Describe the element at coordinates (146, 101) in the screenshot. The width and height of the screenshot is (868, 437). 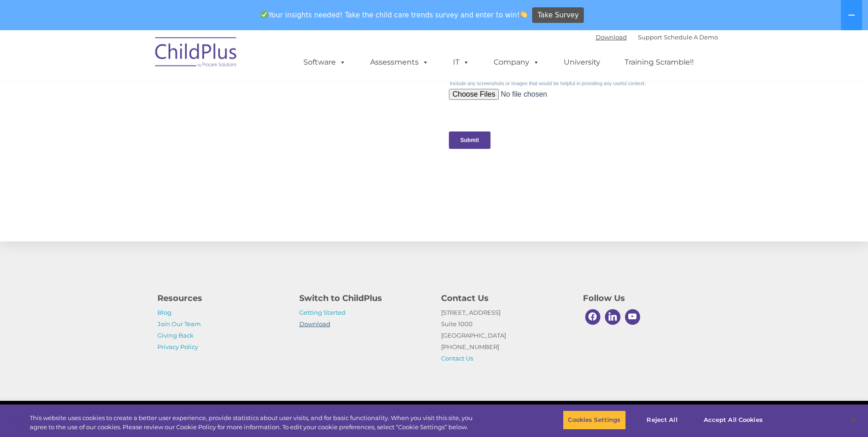
I see `span: Phone number` at that location.